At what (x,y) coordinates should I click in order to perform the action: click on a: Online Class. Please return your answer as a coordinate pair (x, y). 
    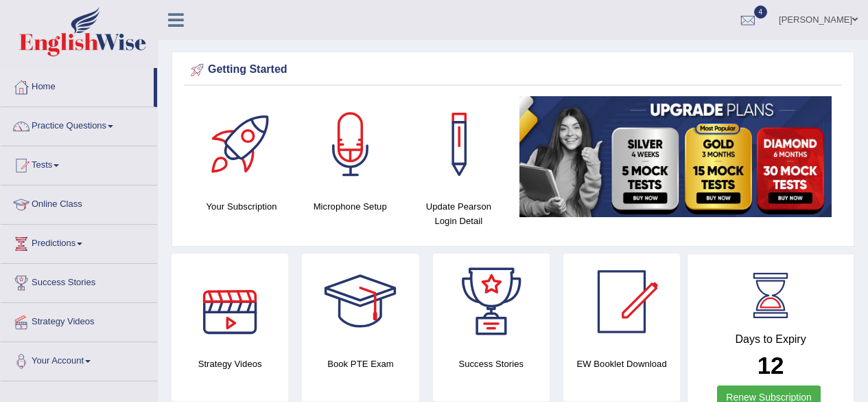
    Looking at the image, I should click on (79, 202).